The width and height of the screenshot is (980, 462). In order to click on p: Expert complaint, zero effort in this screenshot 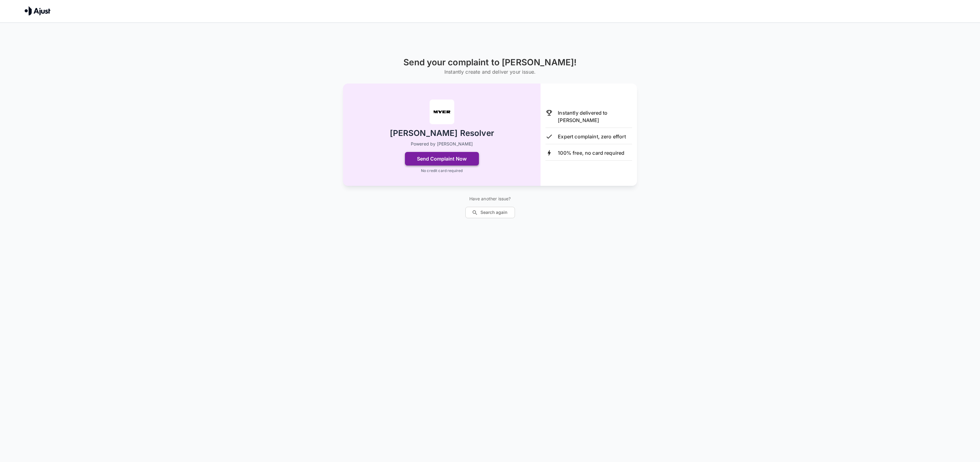, I will do `click(592, 137)`.